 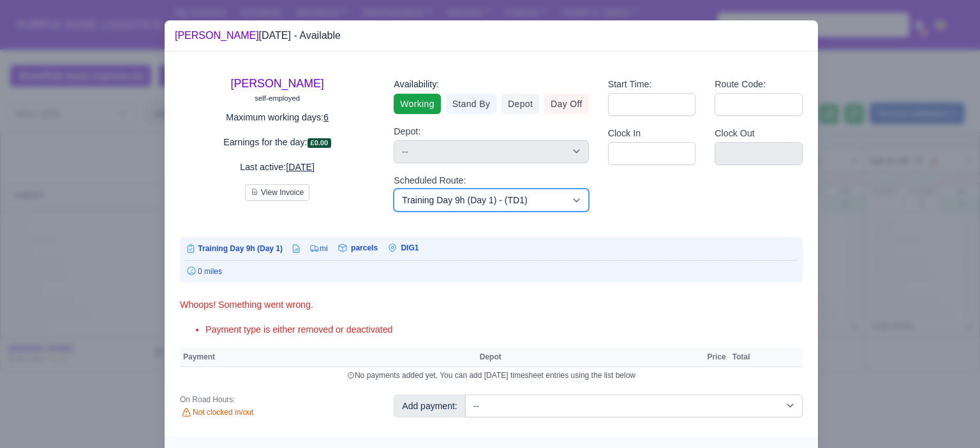 What do you see at coordinates (491, 272) in the screenshot?
I see `div: 0 miles` at bounding box center [491, 272].